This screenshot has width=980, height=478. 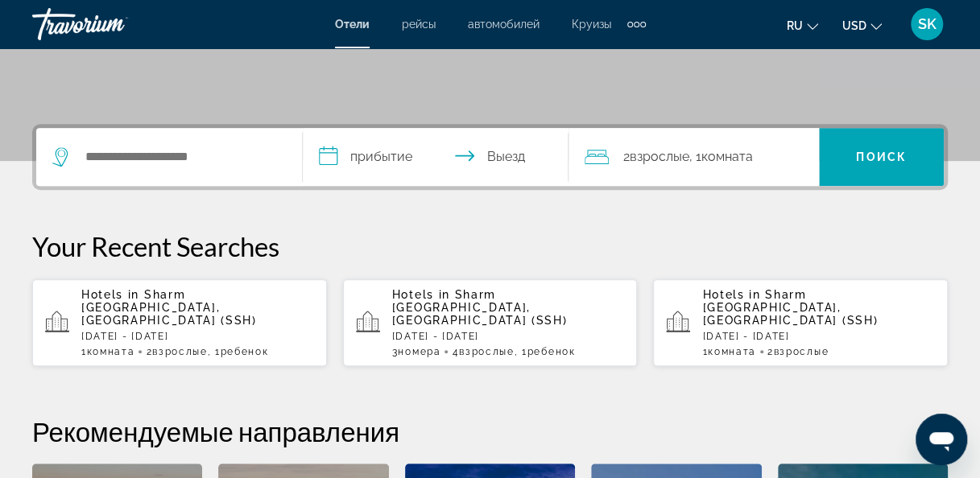 What do you see at coordinates (419, 351) in the screenshot?
I see `span: номера` at bounding box center [419, 351].